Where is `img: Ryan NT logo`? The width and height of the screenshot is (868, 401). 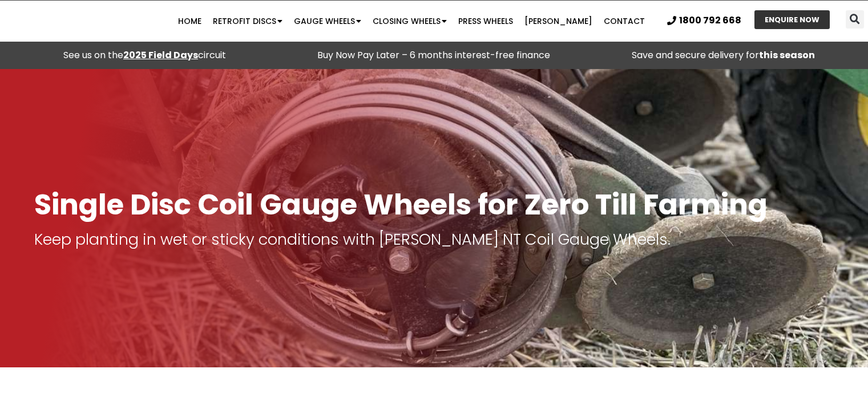
img: Ryan NT logo is located at coordinates (91, 21).